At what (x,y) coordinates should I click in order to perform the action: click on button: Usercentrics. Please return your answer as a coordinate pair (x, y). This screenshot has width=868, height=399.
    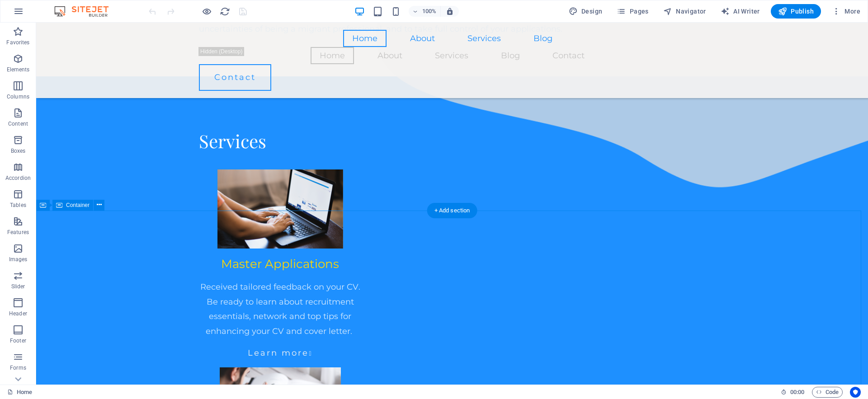
    Looking at the image, I should click on (855, 393).